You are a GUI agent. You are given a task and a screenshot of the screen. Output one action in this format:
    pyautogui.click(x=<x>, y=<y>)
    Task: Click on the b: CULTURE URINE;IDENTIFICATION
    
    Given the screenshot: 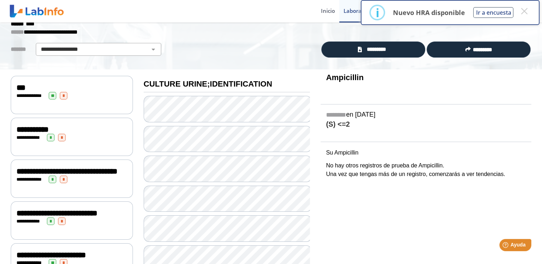 What is the action you would take?
    pyautogui.click(x=208, y=84)
    